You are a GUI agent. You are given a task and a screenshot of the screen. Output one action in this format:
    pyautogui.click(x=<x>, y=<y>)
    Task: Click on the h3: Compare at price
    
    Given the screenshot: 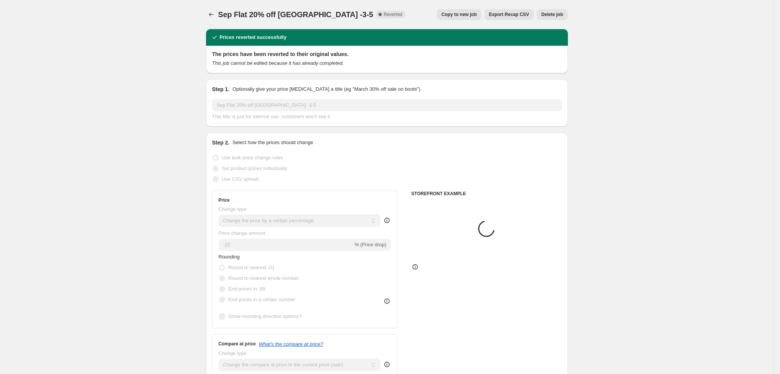 What is the action you would take?
    pyautogui.click(x=237, y=343)
    